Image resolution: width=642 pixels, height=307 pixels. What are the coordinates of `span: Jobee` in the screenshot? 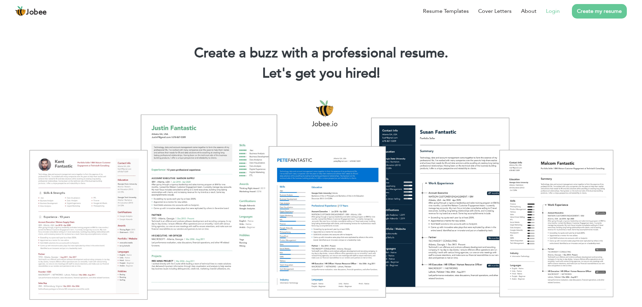 It's located at (36, 12).